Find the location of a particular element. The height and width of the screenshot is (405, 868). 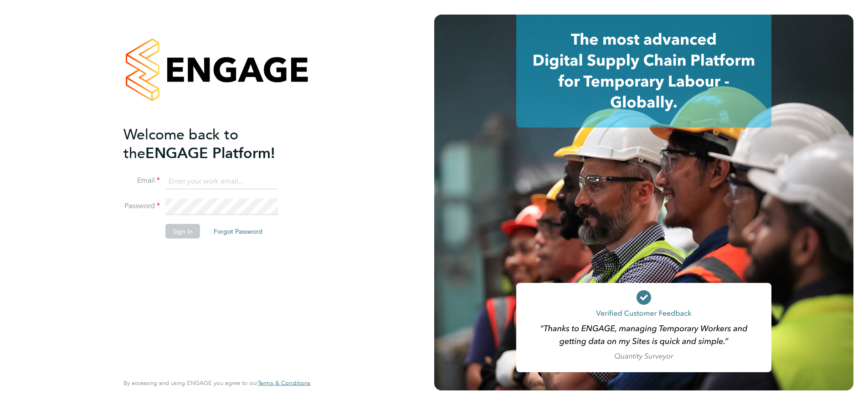

button: Sign In is located at coordinates (182, 232).